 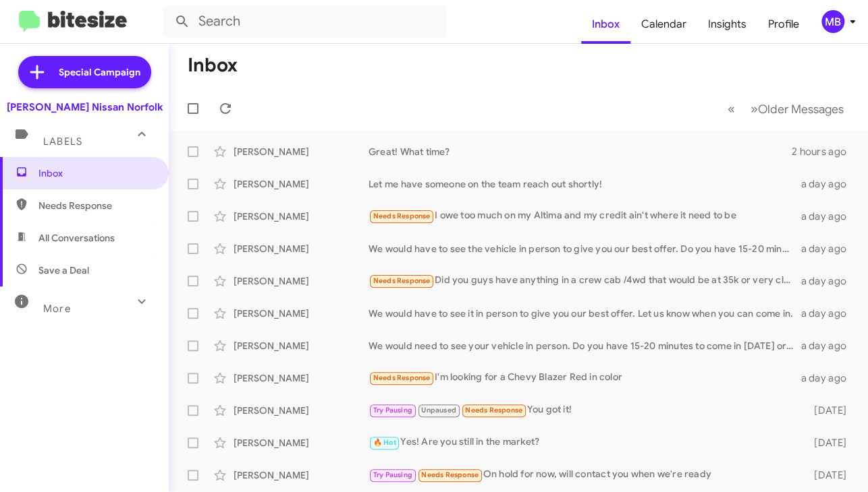 I want to click on span: More, so click(x=57, y=309).